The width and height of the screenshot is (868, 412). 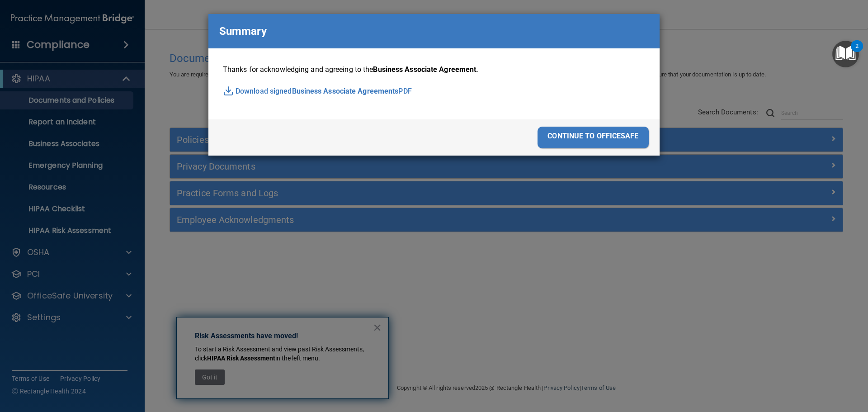 I want to click on div: continue to officesafe, so click(x=593, y=138).